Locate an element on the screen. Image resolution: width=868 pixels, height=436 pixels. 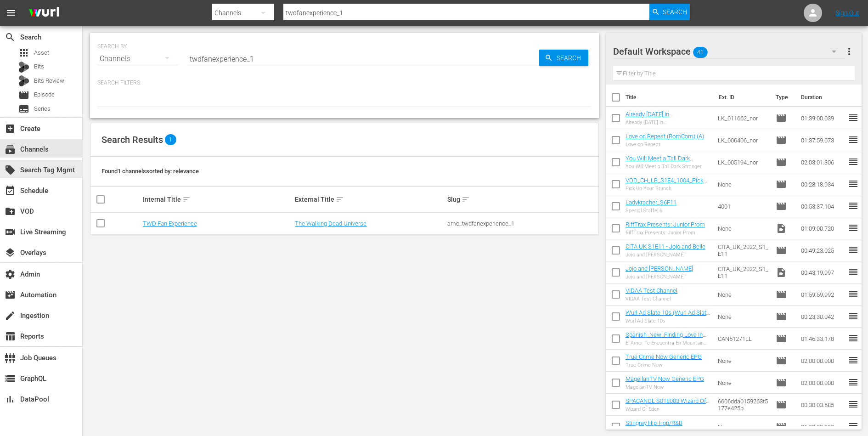
a: Spanish_New_Finding Love In Mountain View is located at coordinates (666, 338).